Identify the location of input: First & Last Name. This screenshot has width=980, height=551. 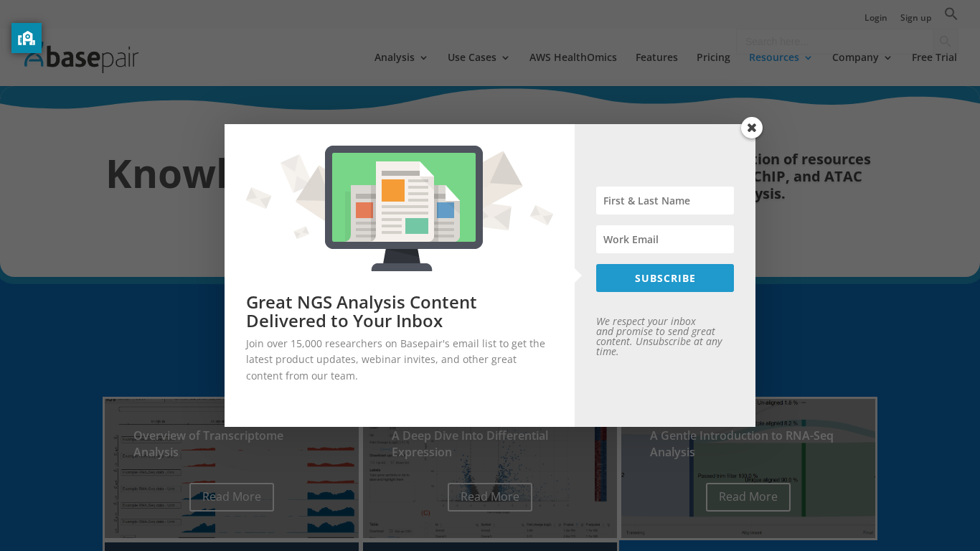
(665, 200).